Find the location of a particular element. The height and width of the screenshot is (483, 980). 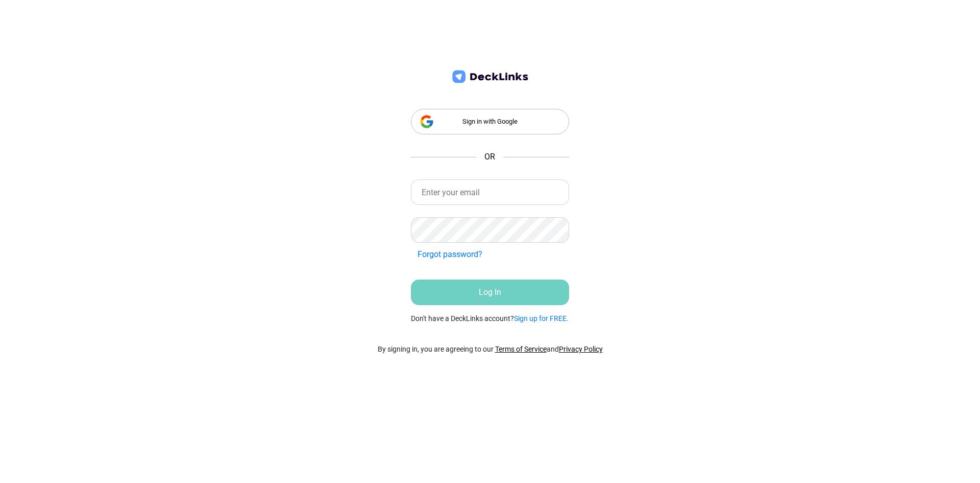

small: Don't have a DeckLinks account? is located at coordinates (490, 318).